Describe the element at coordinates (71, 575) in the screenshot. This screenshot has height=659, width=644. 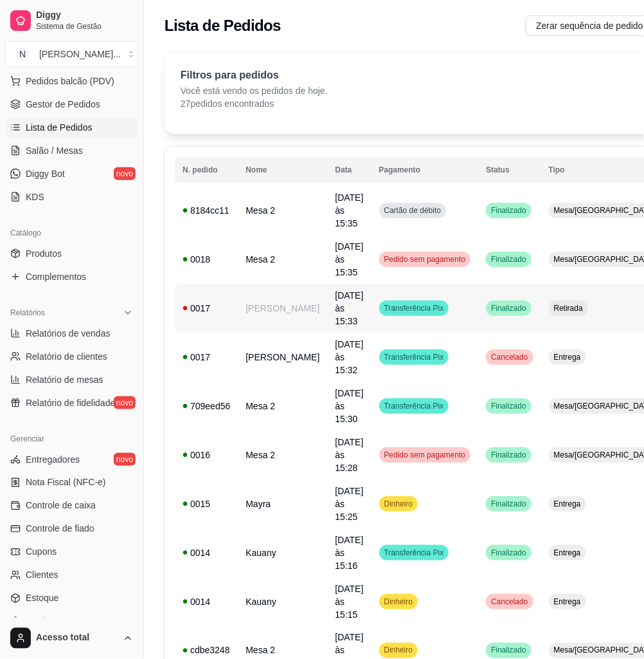
I see `a: Clientes` at that location.